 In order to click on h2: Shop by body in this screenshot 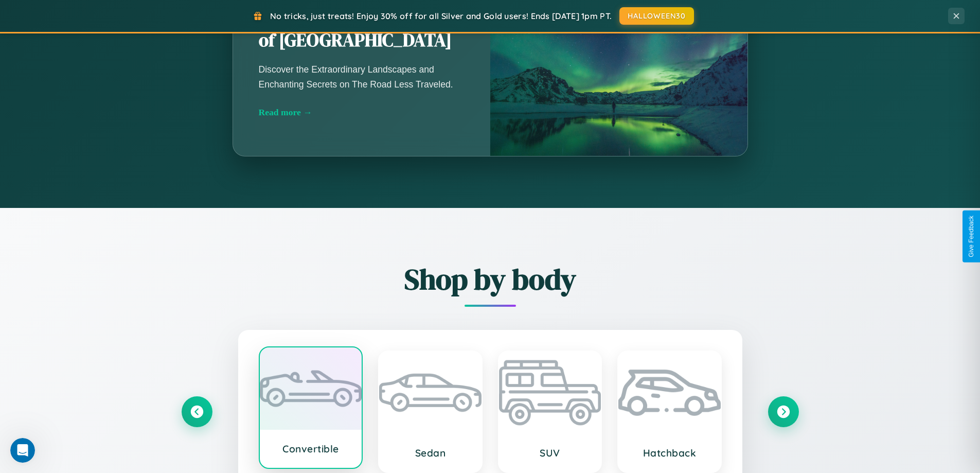, I will do `click(490, 279)`.